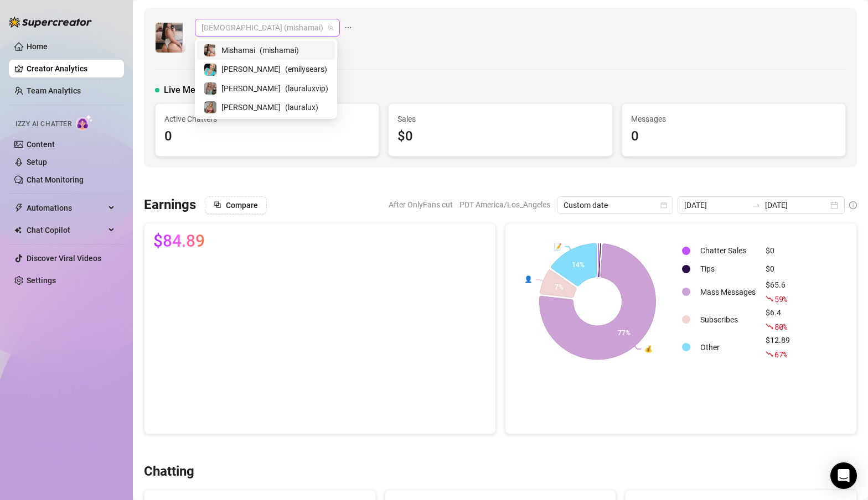 The height and width of the screenshot is (500, 868). What do you see at coordinates (268, 27) in the screenshot?
I see `span: Mishamai (mishamai)` at bounding box center [268, 27].